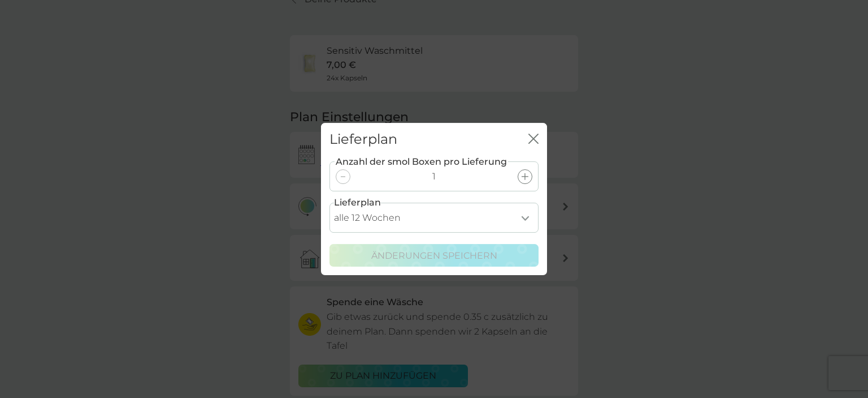 The width and height of the screenshot is (868, 398). Describe the element at coordinates (534, 139) in the screenshot. I see `button: Schließen` at that location.